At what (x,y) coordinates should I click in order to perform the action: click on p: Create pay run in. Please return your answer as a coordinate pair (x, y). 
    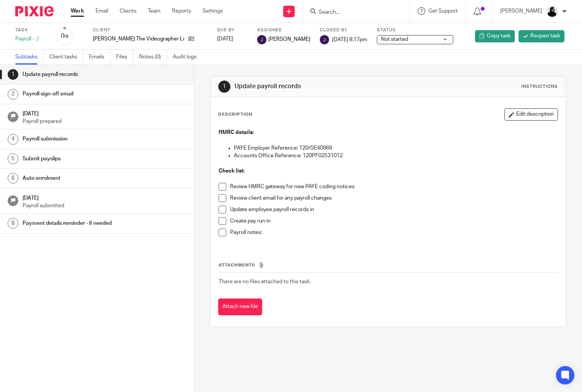
    Looking at the image, I should click on (394, 221).